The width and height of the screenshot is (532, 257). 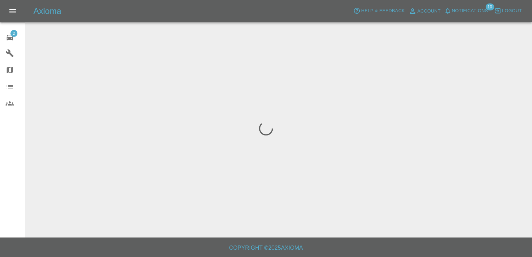 I want to click on span: Account, so click(x=429, y=11).